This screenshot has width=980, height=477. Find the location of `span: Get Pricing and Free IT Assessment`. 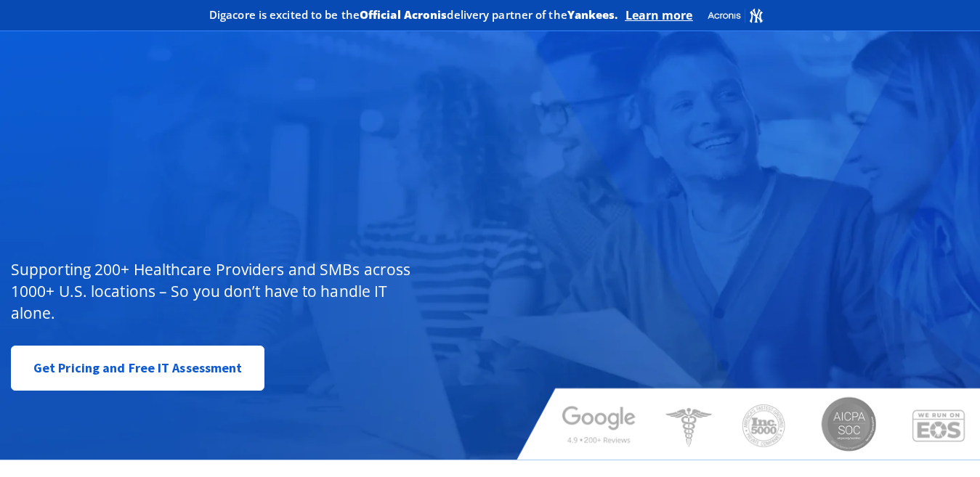

span: Get Pricing and Free IT Assessment is located at coordinates (138, 368).